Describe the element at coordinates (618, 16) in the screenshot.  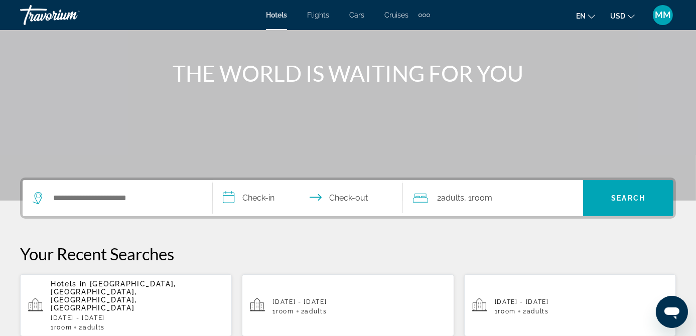
I see `span: USD` at that location.